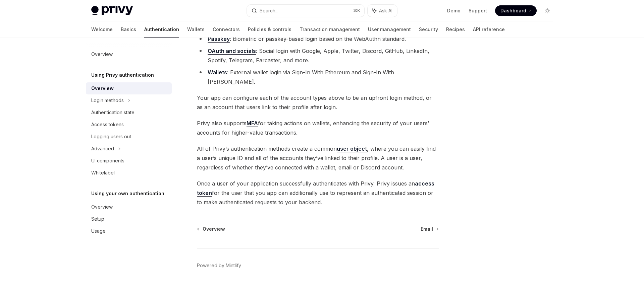 This screenshot has width=644, height=297. What do you see at coordinates (129, 137) in the screenshot?
I see `a: Logging users out` at bounding box center [129, 137].